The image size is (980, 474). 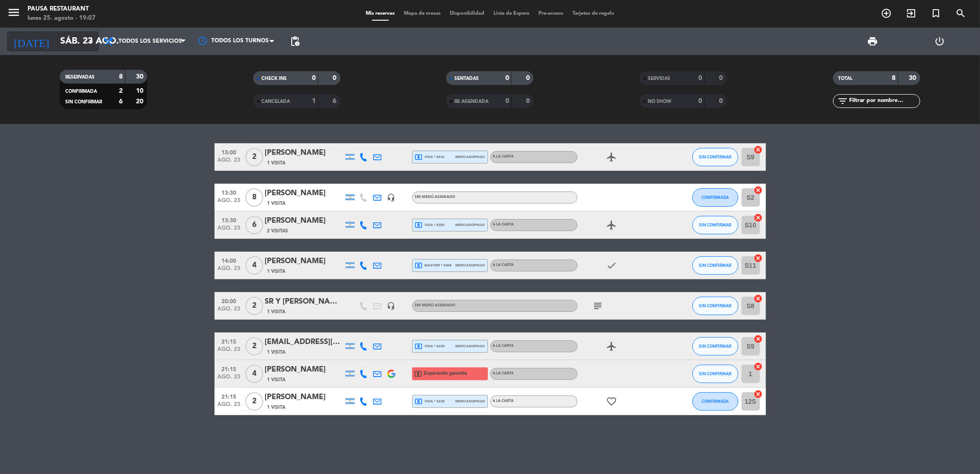 What do you see at coordinates (939, 41) in the screenshot?
I see `div: LOG OUT` at bounding box center [939, 41].